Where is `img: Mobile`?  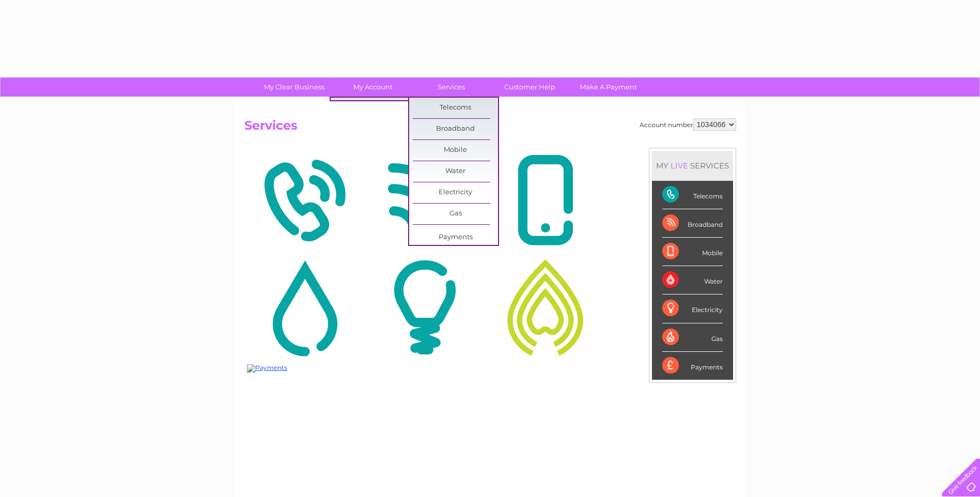 img: Mobile is located at coordinates (545, 200).